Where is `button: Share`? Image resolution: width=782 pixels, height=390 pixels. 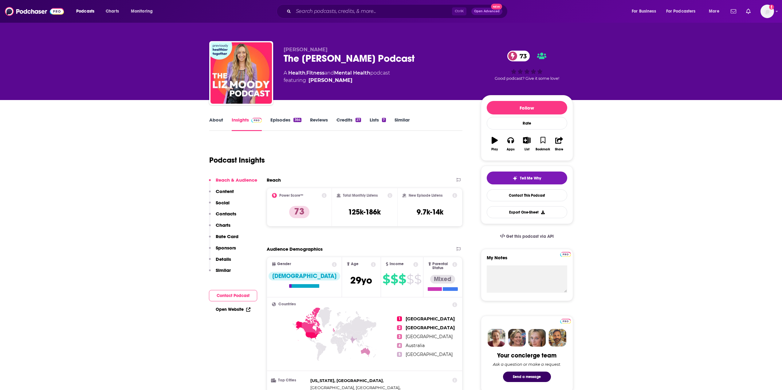 button: Share is located at coordinates (559, 144).